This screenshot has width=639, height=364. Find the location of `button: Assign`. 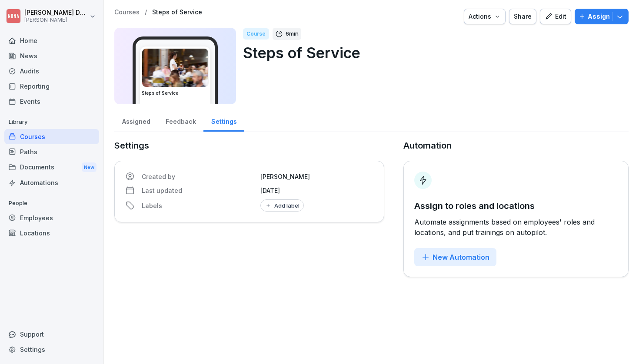

button: Assign is located at coordinates (602, 17).